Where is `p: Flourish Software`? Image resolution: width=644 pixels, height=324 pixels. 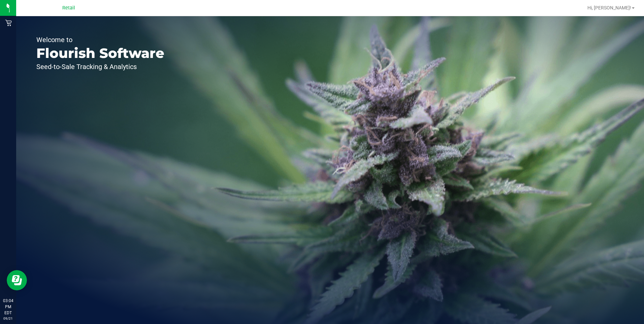
p: Flourish Software is located at coordinates (100, 53).